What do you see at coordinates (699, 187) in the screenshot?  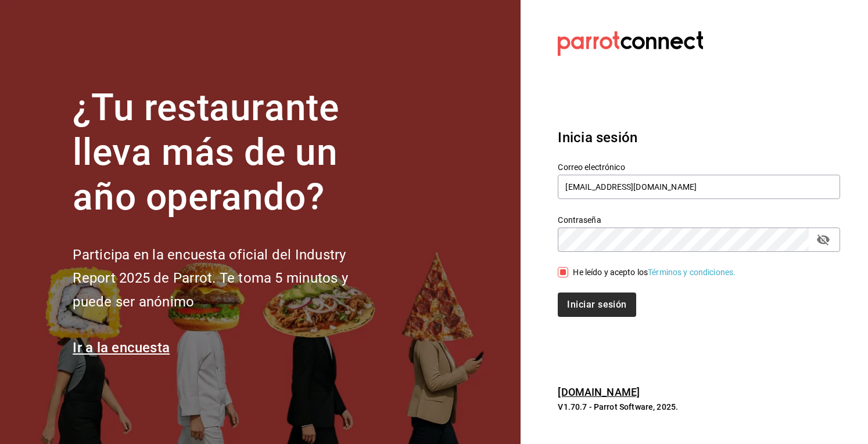 I see `input: Ingresa tu correo electrónico` at bounding box center [699, 187].